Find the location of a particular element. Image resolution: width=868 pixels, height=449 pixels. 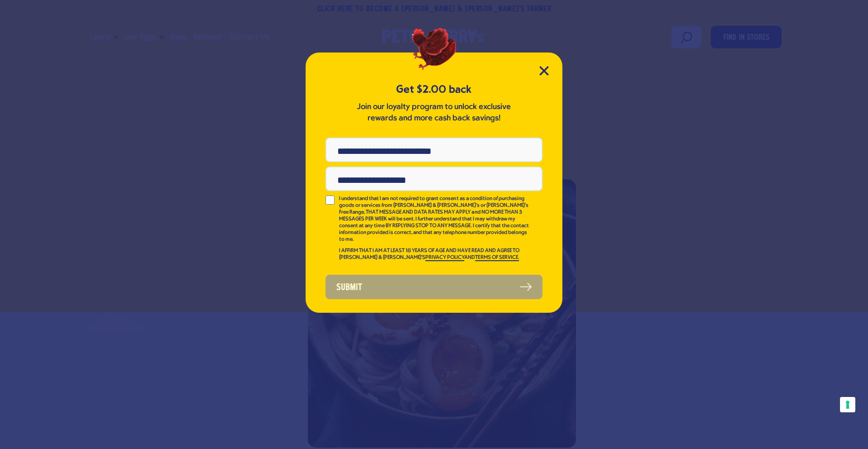

button: Submit is located at coordinates (434, 287).